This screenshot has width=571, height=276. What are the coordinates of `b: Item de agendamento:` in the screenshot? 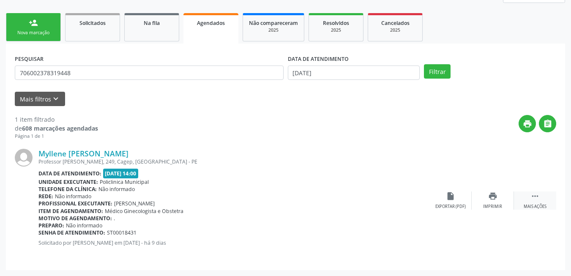 It's located at (71, 211).